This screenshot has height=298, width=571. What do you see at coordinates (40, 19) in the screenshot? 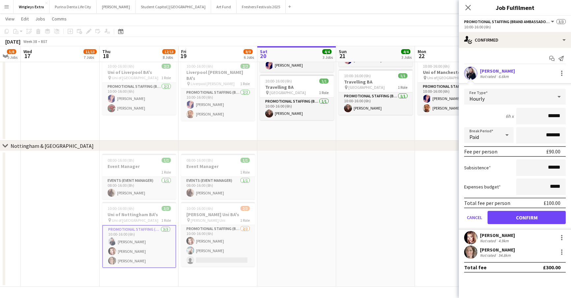
I see `span: Jobs` at bounding box center [40, 19].